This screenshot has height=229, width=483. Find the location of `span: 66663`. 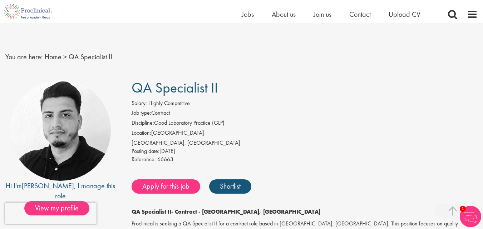

span: 66663 is located at coordinates (165, 159).